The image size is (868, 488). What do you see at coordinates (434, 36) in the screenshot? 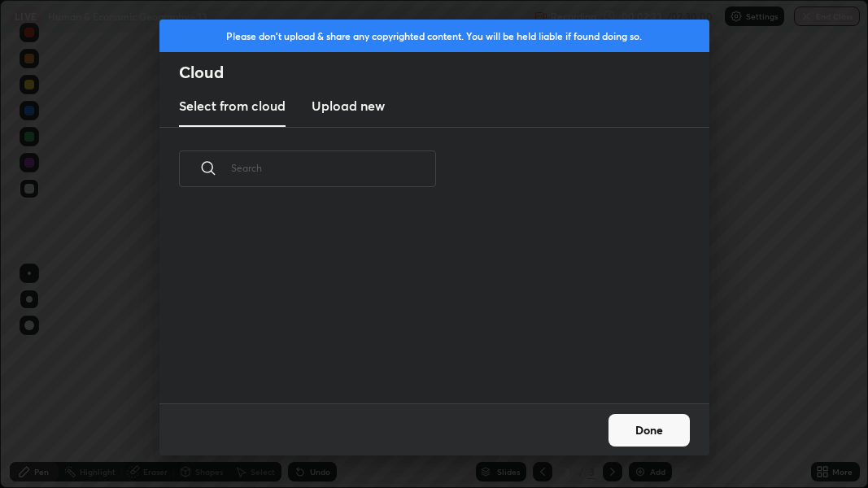
I see `div: Please don't upload & share any copyrighted content. You will be held liable if found doing so.` at bounding box center [434, 36].